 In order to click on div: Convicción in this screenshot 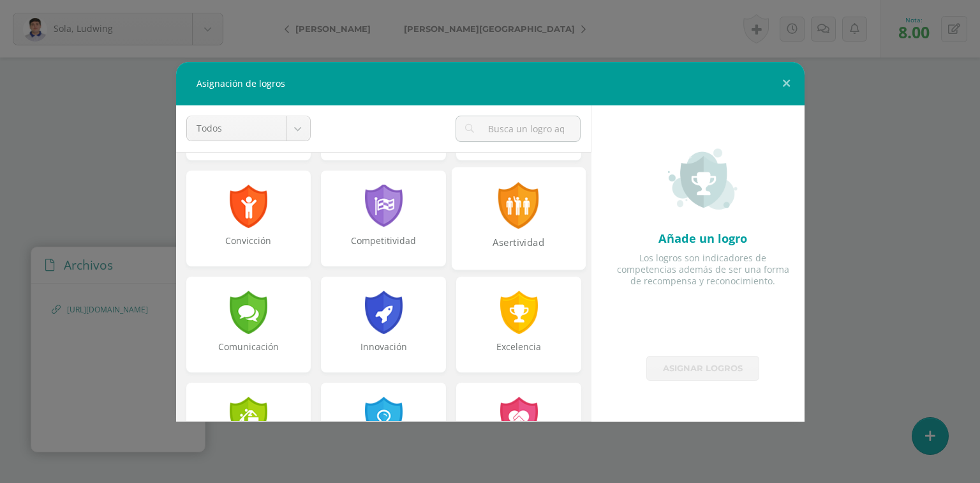, I will do `click(249, 247)`.